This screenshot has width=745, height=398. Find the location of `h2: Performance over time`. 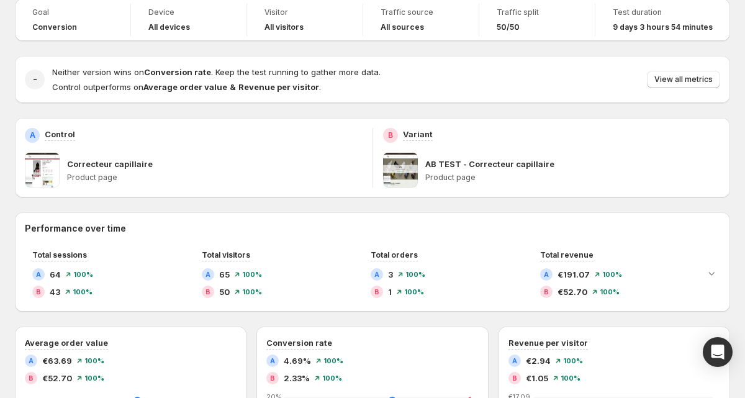

h2: Performance over time is located at coordinates (373, 229).